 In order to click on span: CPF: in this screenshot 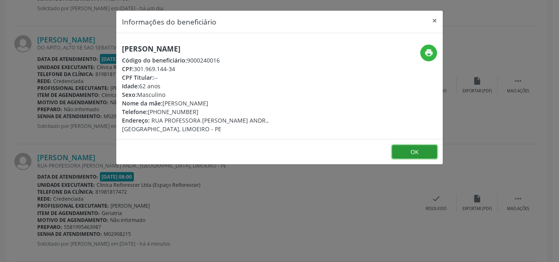, I will do `click(128, 69)`.